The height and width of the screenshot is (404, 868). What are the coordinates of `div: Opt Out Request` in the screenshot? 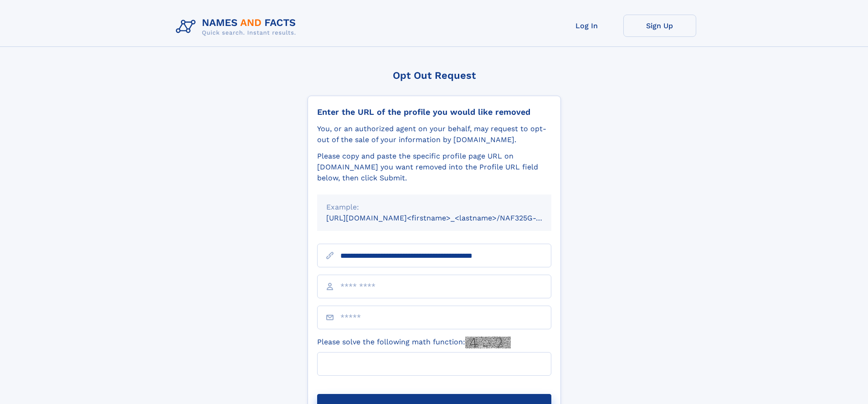 It's located at (434, 75).